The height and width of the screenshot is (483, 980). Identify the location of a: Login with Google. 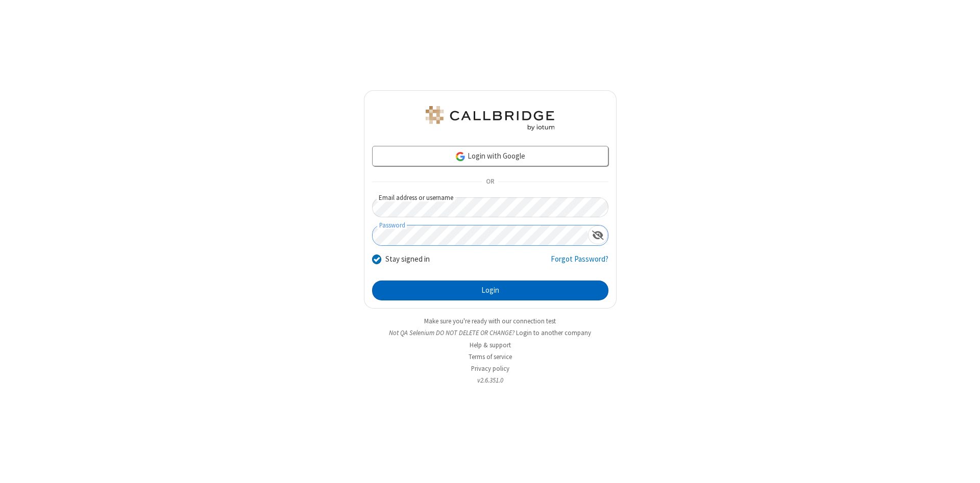
(490, 156).